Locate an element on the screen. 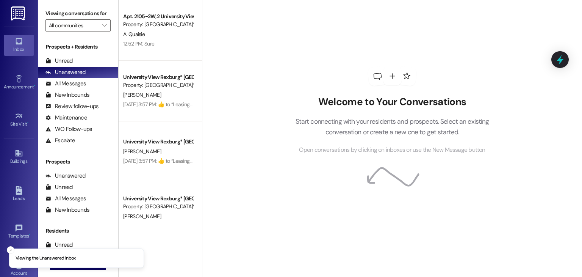 Image resolution: width=582 pixels, height=277 pixels. span: Open conversations by clicking on inboxes or use the New Message button is located at coordinates (392, 150).